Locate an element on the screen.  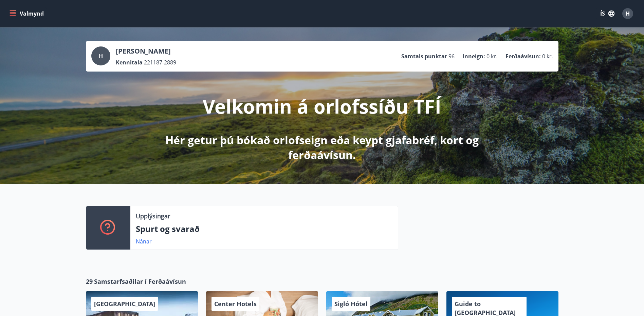
p: Velkomin á orlofssíðu TFÍ is located at coordinates (322, 106).